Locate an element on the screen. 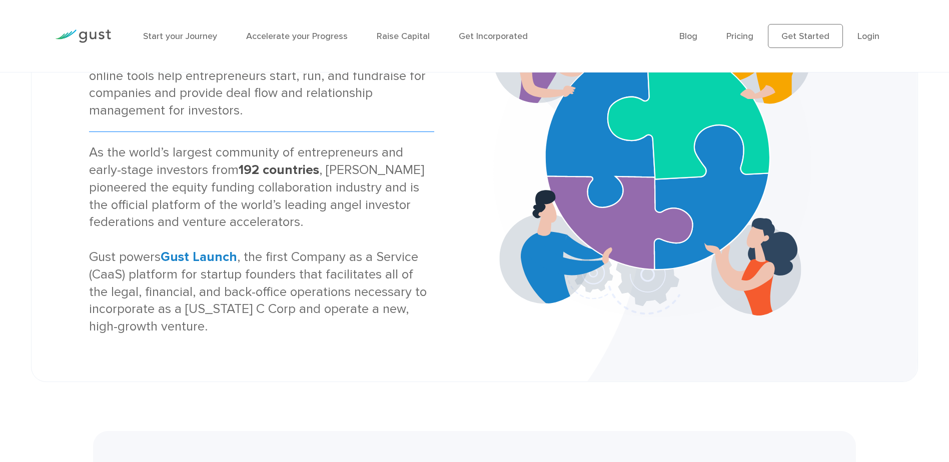  img: Gust Logo is located at coordinates (83, 36).